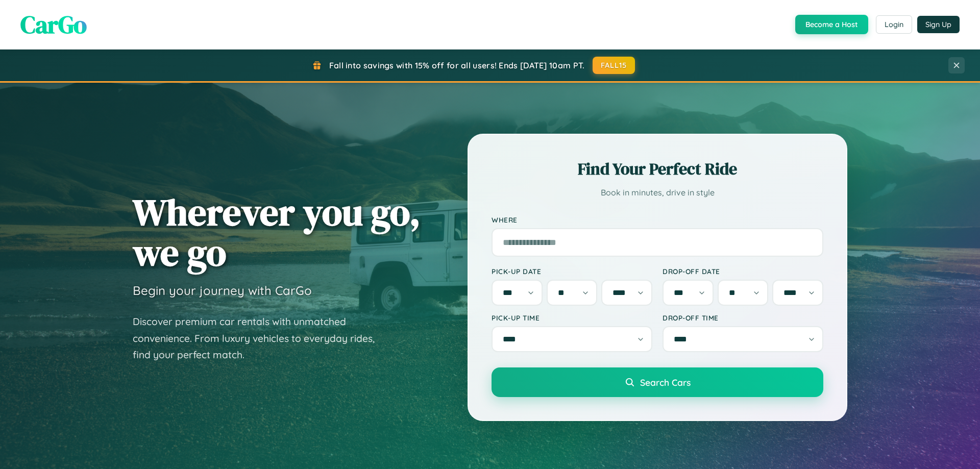 The width and height of the screenshot is (980, 469). What do you see at coordinates (658, 382) in the screenshot?
I see `button: Search Cars` at bounding box center [658, 382].